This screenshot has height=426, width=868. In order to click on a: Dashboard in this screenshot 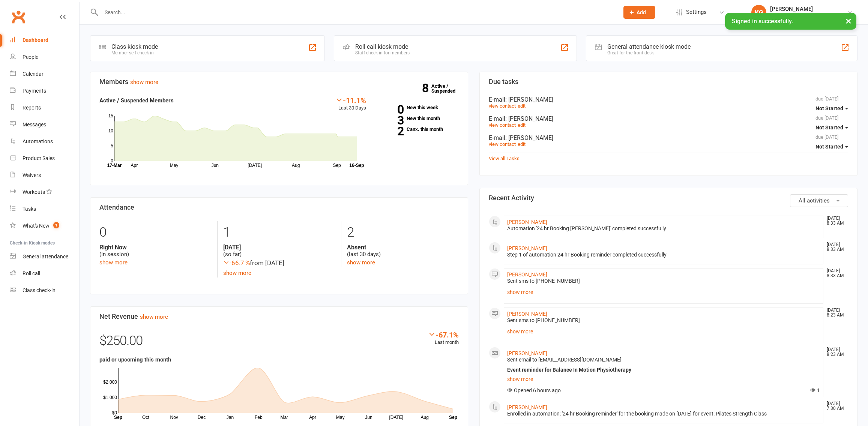, I will do `click(44, 40)`.